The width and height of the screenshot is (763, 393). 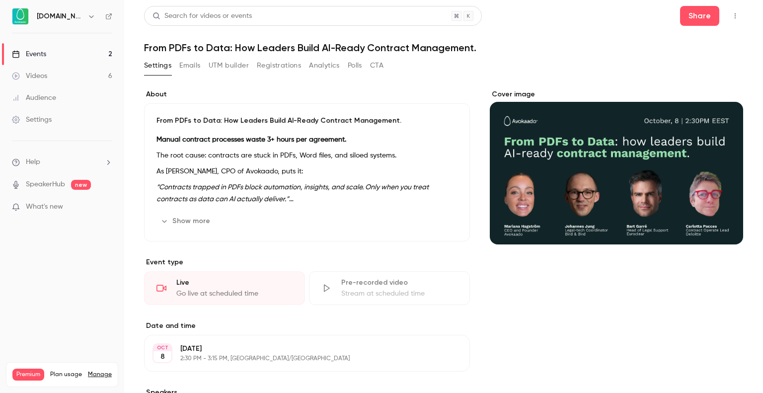 What do you see at coordinates (293, 193) in the screenshot?
I see `em: “Contracts trapped in PDFs block automation, insights, and scale. Only when you treat contracts a...` at bounding box center [293, 193].